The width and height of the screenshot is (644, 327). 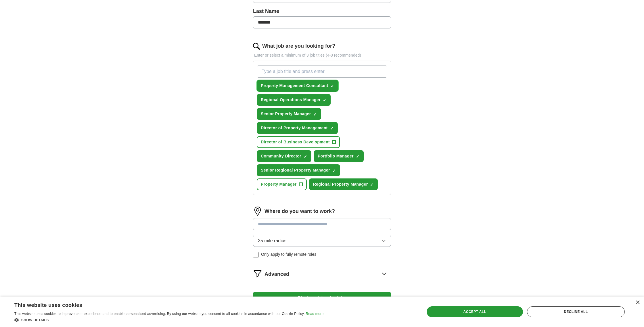 What do you see at coordinates (284, 156) in the screenshot?
I see `button: Community Director✓` at bounding box center [284, 156].